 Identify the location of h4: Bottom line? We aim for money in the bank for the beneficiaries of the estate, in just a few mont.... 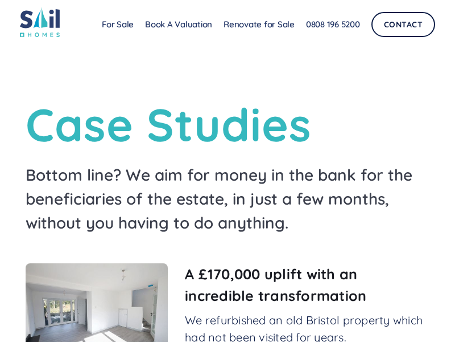
(228, 199).